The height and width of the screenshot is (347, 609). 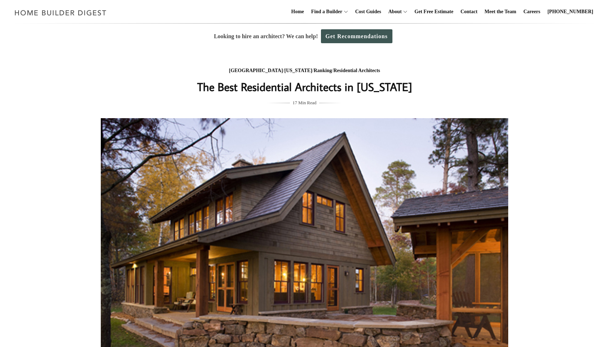 What do you see at coordinates (434, 12) in the screenshot?
I see `a: Get Free Estimate` at bounding box center [434, 12].